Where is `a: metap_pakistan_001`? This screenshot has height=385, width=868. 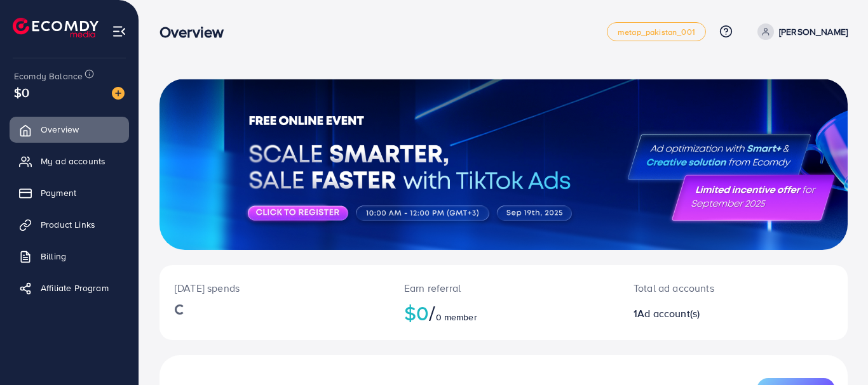 a: metap_pakistan_001 is located at coordinates (656, 32).